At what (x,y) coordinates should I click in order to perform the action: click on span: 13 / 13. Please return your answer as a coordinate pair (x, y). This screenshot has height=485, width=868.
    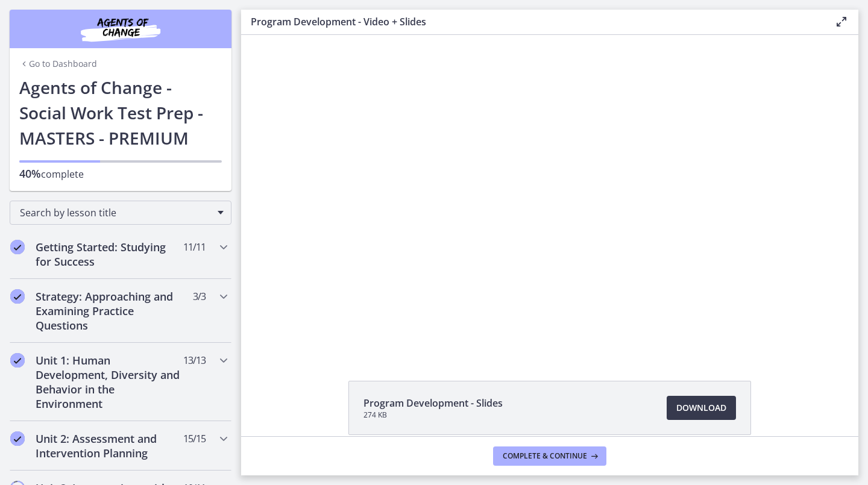
    Looking at the image, I should click on (194, 360).